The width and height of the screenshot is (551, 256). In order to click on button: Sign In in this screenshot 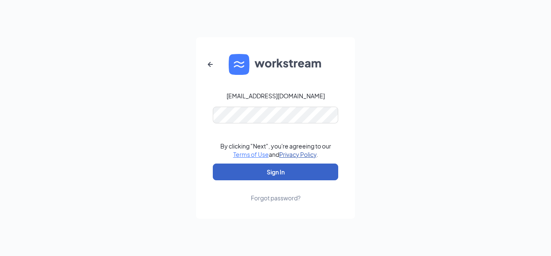, I will do `click(275, 172)`.